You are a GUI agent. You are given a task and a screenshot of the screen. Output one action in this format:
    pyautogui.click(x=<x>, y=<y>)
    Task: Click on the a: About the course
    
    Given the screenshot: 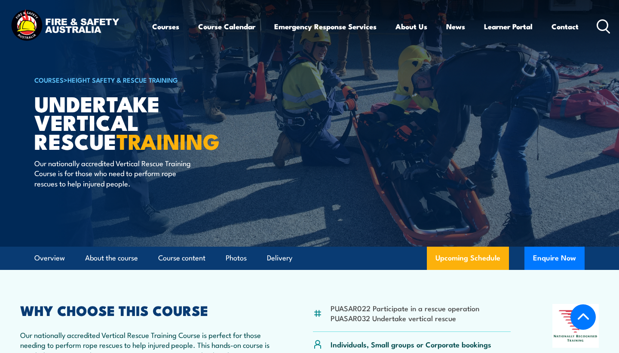 What is the action you would take?
    pyautogui.click(x=111, y=258)
    